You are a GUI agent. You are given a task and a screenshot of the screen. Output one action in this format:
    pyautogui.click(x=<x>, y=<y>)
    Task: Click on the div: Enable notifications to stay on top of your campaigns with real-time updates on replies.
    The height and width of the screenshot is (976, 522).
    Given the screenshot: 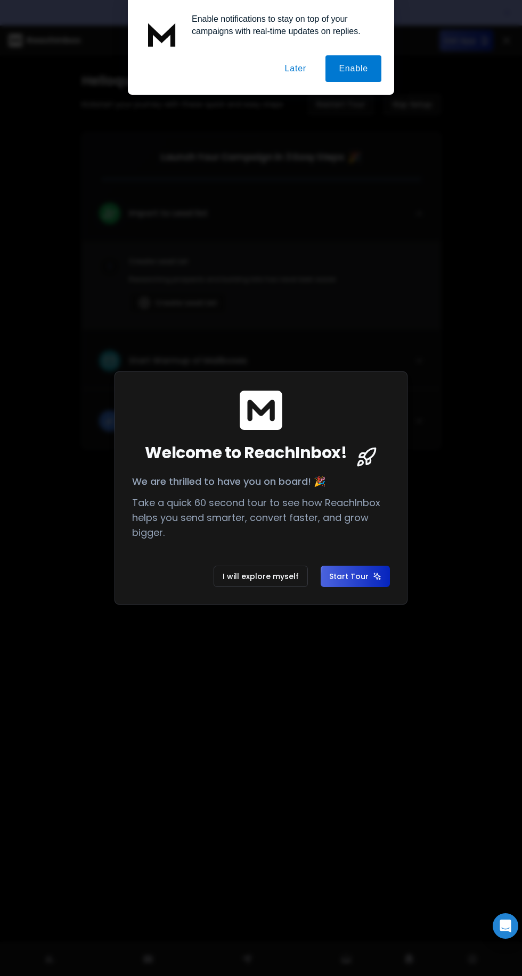 What is the action you would take?
    pyautogui.click(x=282, y=25)
    